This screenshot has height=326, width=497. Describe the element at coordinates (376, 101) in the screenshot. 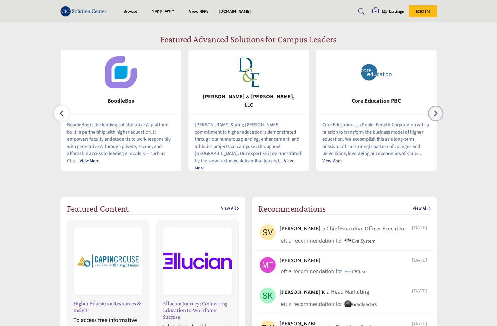

I see `span: Core Education PBC` at that location.